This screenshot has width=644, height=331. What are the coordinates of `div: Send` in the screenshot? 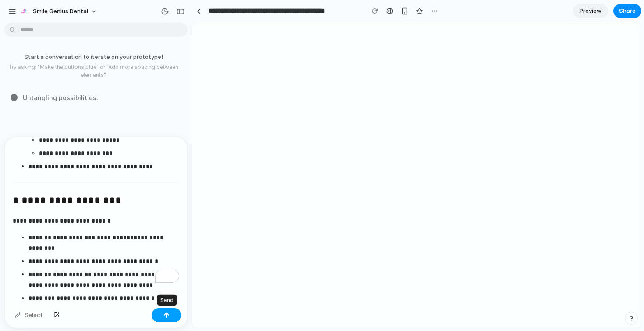 It's located at (167, 300).